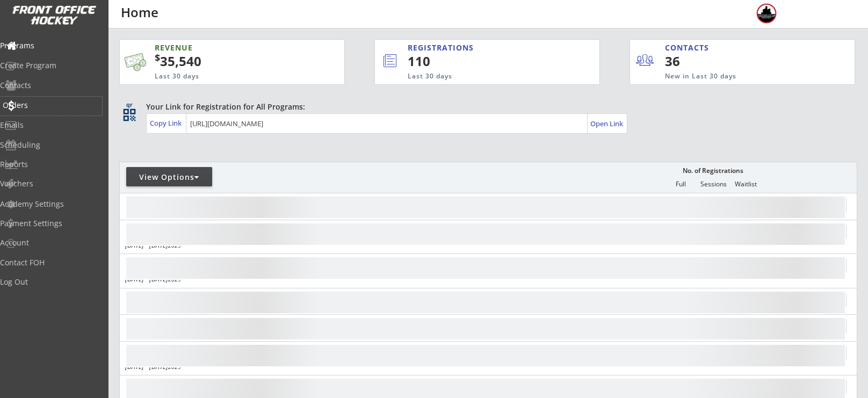  I want to click on div: qr, so click(129, 105).